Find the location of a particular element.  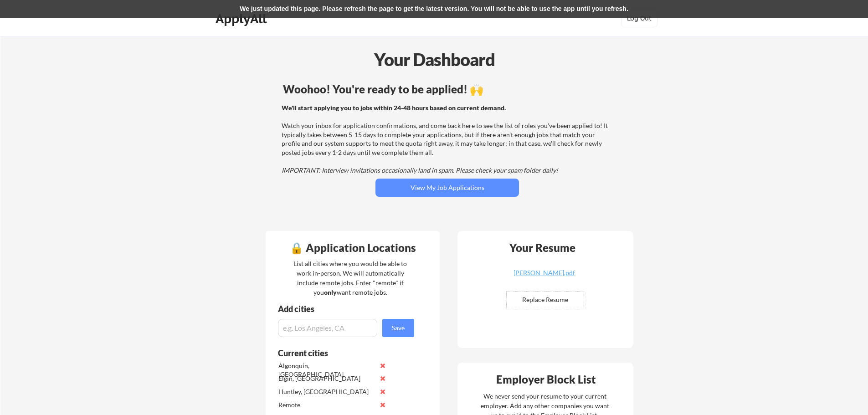

div: List all cities where you would be able to work in-person. We will automatically include remote j... is located at coordinates (350, 278).